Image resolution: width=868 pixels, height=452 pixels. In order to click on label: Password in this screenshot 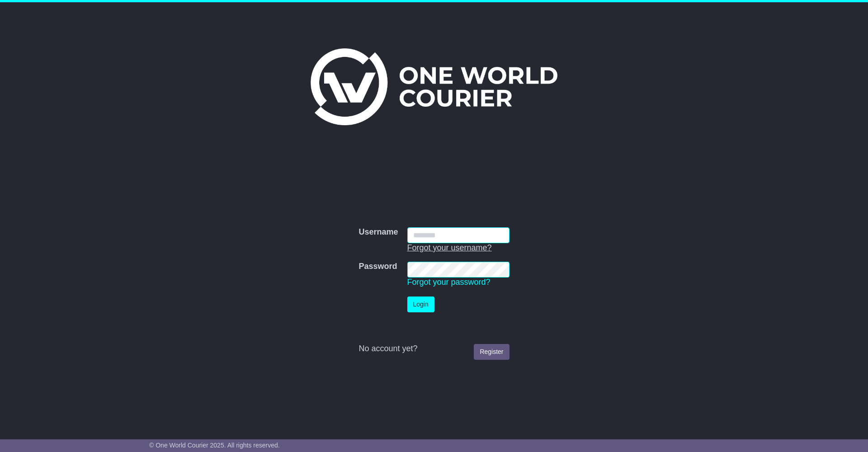, I will do `click(378, 267)`.